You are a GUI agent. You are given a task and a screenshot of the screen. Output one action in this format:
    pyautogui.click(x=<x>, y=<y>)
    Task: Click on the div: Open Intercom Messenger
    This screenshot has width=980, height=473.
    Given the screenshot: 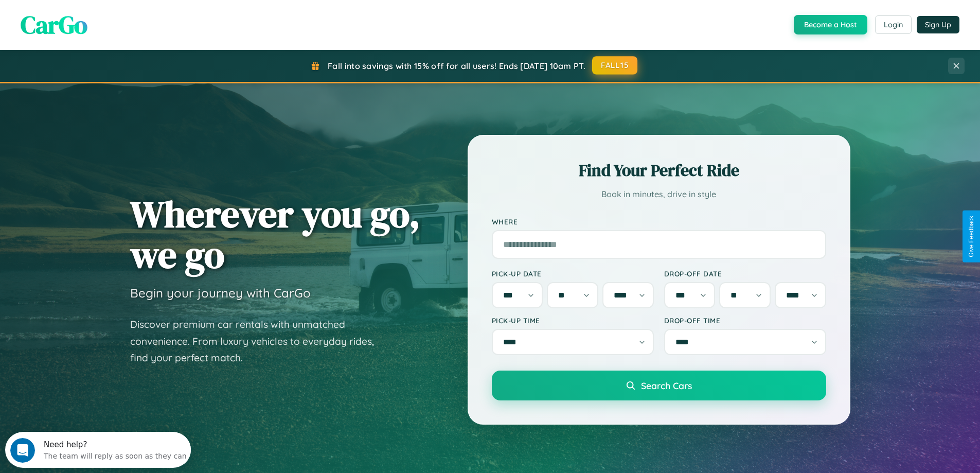 What is the action you would take?
    pyautogui.click(x=98, y=18)
    